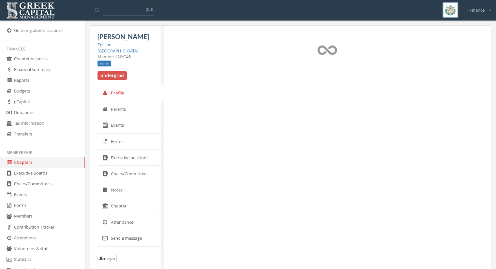 This screenshot has height=269, width=496. I want to click on button: morph, so click(107, 259).